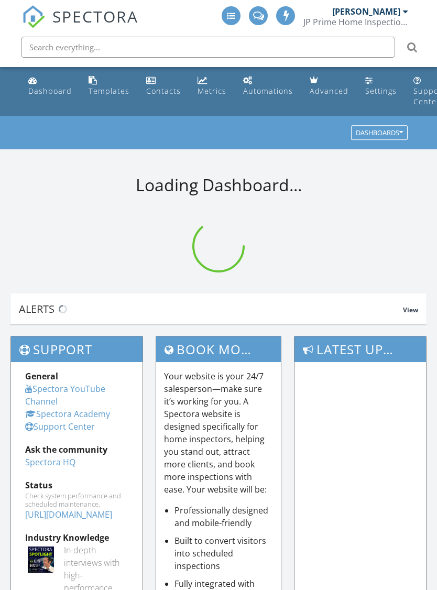 The image size is (437, 590). Describe the element at coordinates (80, 25) in the screenshot. I see `a: SPECTORA` at that location.